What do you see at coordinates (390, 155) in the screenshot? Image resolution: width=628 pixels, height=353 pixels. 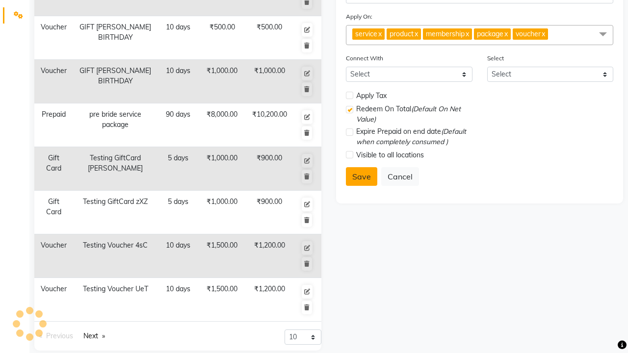 I see `span: Visible to all locations` at bounding box center [390, 155].